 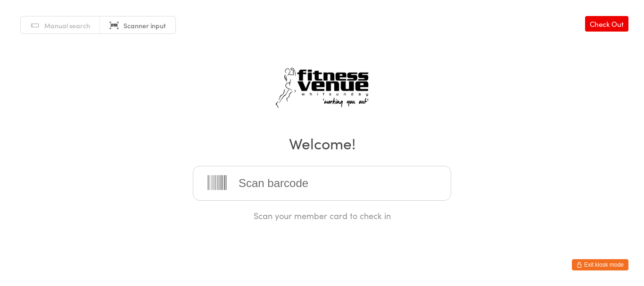 I want to click on input: Scan barcode, so click(x=322, y=183).